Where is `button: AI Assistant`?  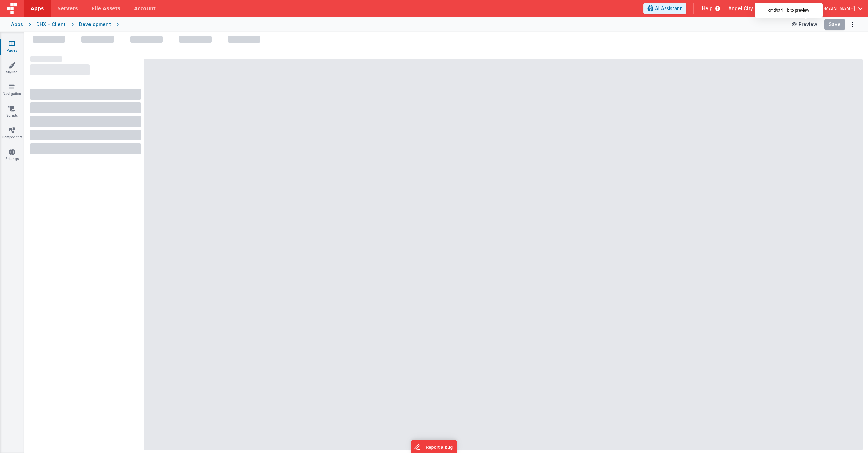 button: AI Assistant is located at coordinates (664, 8).